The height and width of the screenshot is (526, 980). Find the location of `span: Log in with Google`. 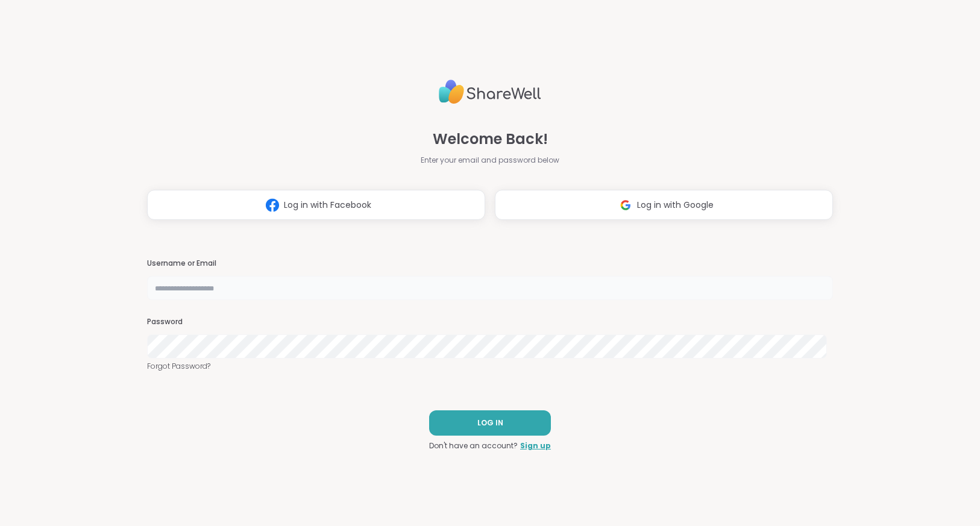

span: Log in with Google is located at coordinates (675, 205).